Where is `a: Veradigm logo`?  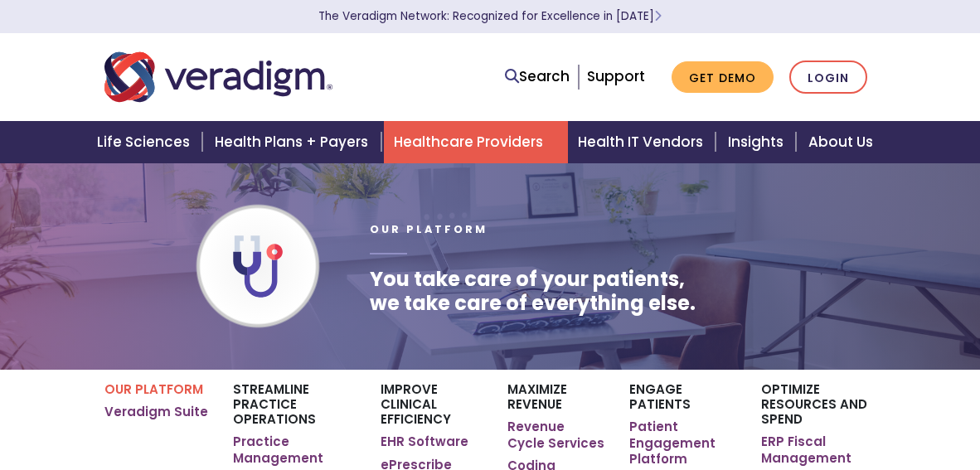
a: Veradigm logo is located at coordinates (218, 77).